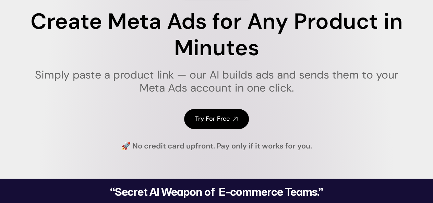 This screenshot has width=433, height=203. What do you see at coordinates (216, 35) in the screenshot?
I see `h1: Create Meta Ads for Any Product in Minutes` at bounding box center [216, 35].